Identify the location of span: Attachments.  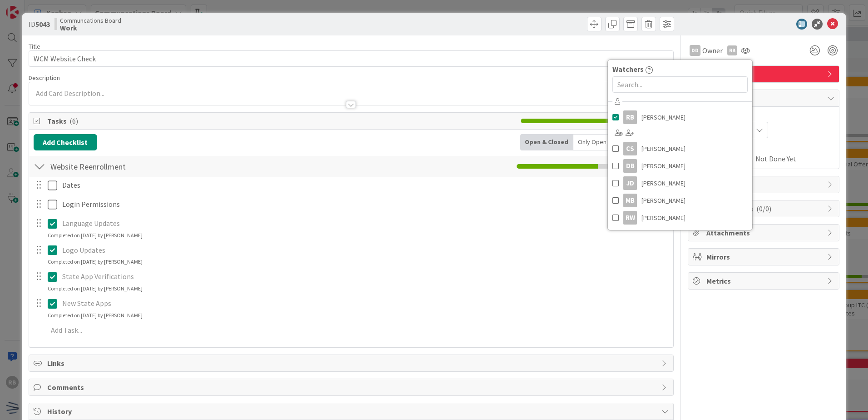
(765, 233).